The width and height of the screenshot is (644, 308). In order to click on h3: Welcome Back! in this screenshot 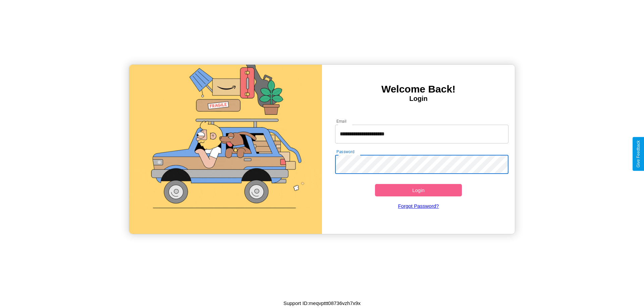, I will do `click(419, 90)`.